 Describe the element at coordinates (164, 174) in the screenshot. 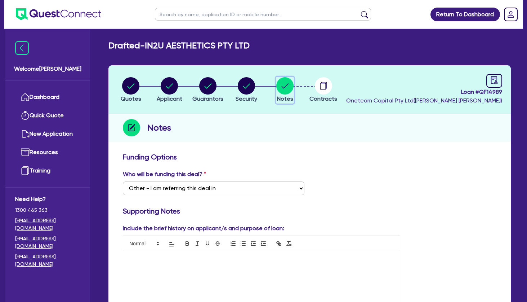

I see `label: Who will be funding this deal?` at that location.